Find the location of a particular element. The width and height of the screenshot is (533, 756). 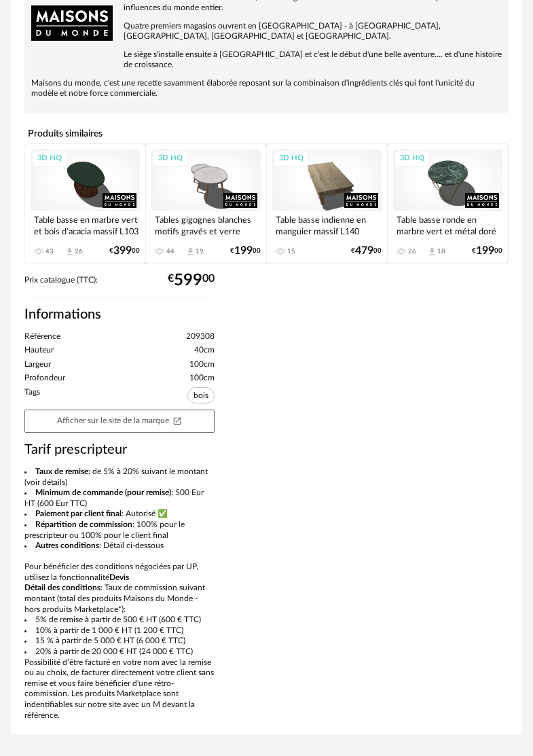

div: 44 is located at coordinates (171, 252).